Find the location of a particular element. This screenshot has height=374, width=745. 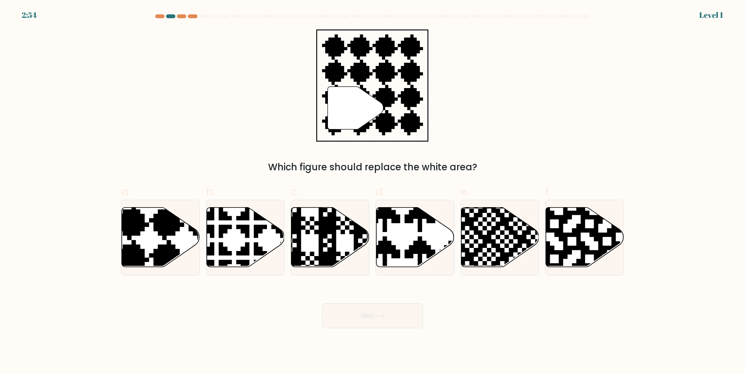

span: f. is located at coordinates (548, 191).